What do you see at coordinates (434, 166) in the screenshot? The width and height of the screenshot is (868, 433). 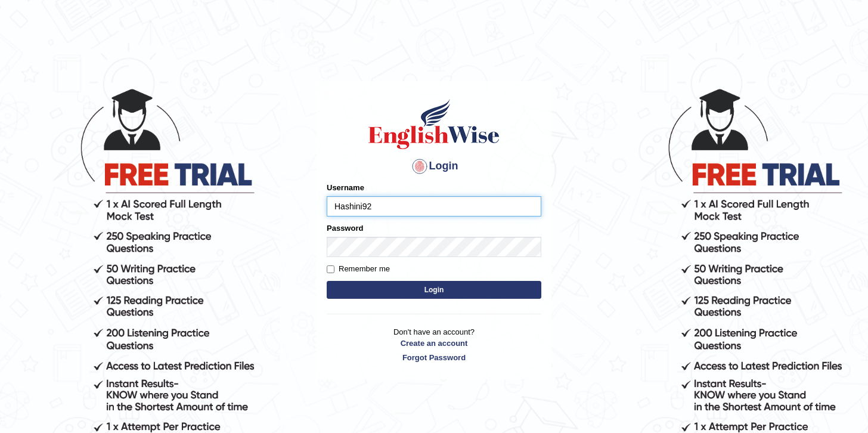 I see `h4: Login` at bounding box center [434, 166].